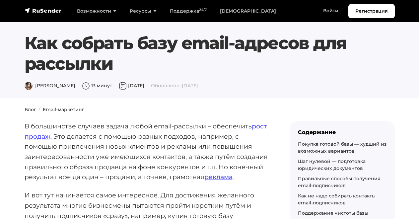 This screenshot has height=219, width=419. What do you see at coordinates (339, 182) in the screenshot?
I see `a: Правильные способы получения email-подписчиков` at bounding box center [339, 182].